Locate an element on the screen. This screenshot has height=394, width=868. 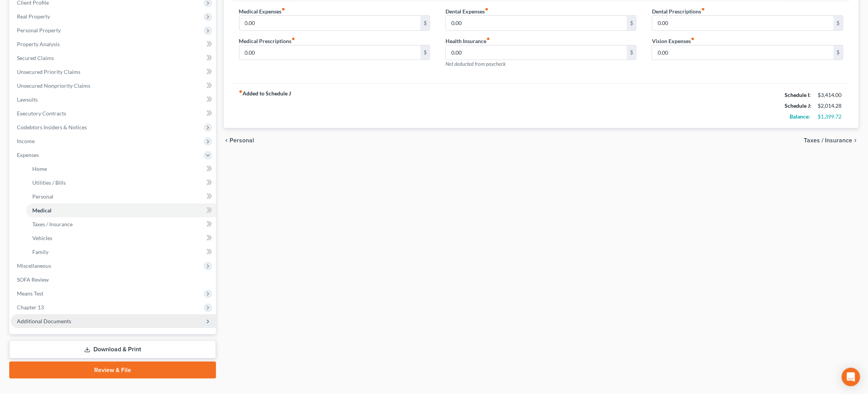
span: Unsecured Priority Claims is located at coordinates (48, 72).